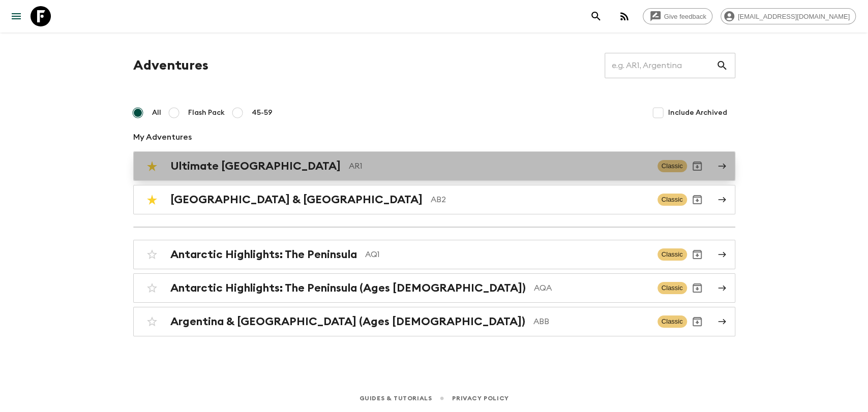  What do you see at coordinates (684, 17) in the screenshot?
I see `span: Give feedback` at bounding box center [684, 17].